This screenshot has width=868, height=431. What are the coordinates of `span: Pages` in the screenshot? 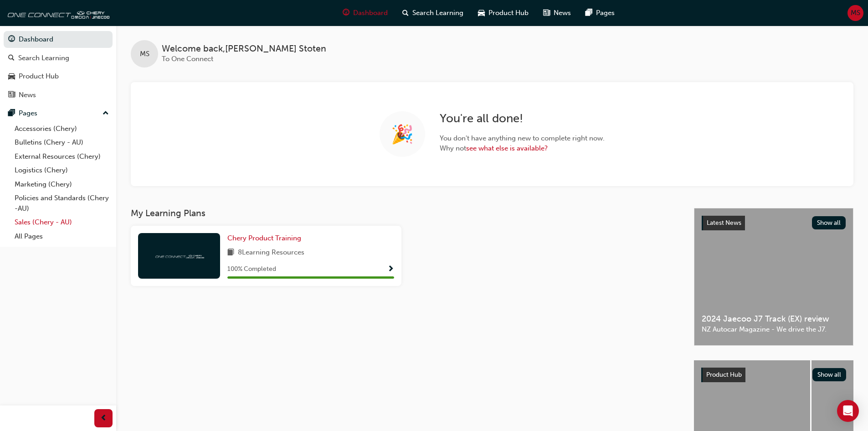 It's located at (605, 13).